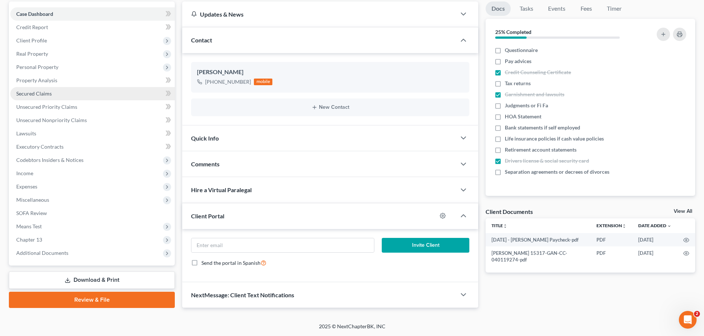  I want to click on span: Miscellaneous, so click(33, 200).